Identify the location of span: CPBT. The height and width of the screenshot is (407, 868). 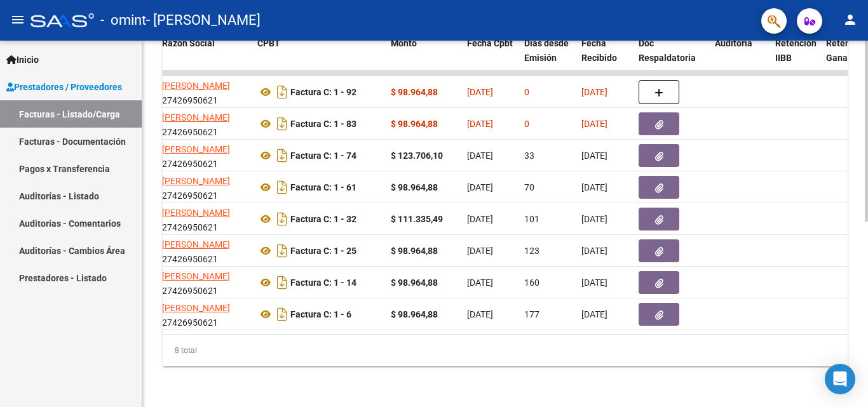
(269, 44).